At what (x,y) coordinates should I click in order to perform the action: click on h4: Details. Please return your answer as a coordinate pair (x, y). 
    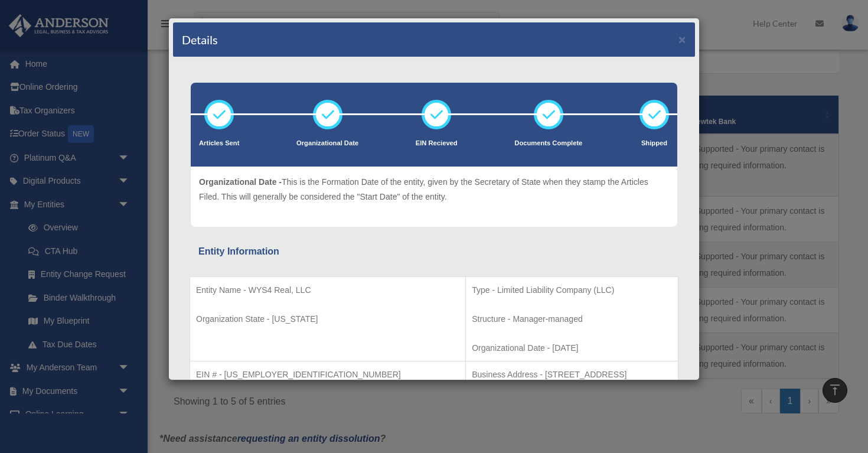
    Looking at the image, I should click on (200, 39).